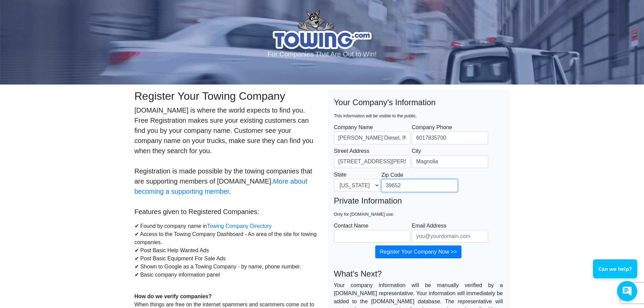 This screenshot has width=644, height=308. What do you see at coordinates (226, 96) in the screenshot?
I see `h2: Register Your Towing Company` at bounding box center [226, 96].